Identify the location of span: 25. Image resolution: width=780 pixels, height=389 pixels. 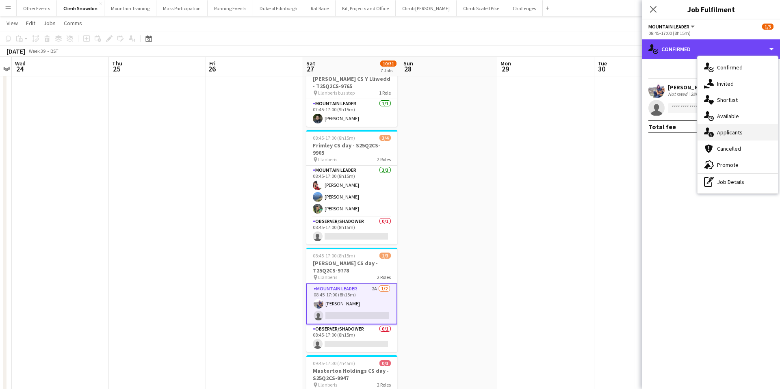
(117, 69).